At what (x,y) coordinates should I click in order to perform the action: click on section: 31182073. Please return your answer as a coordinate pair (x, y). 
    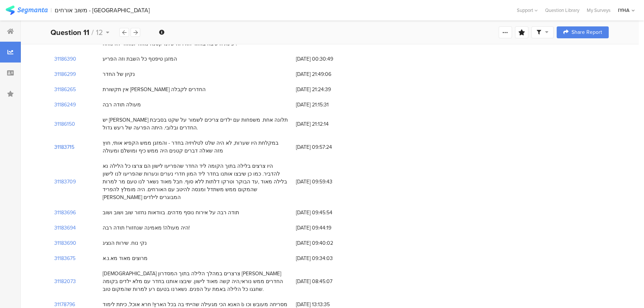
    Looking at the image, I should click on (65, 281).